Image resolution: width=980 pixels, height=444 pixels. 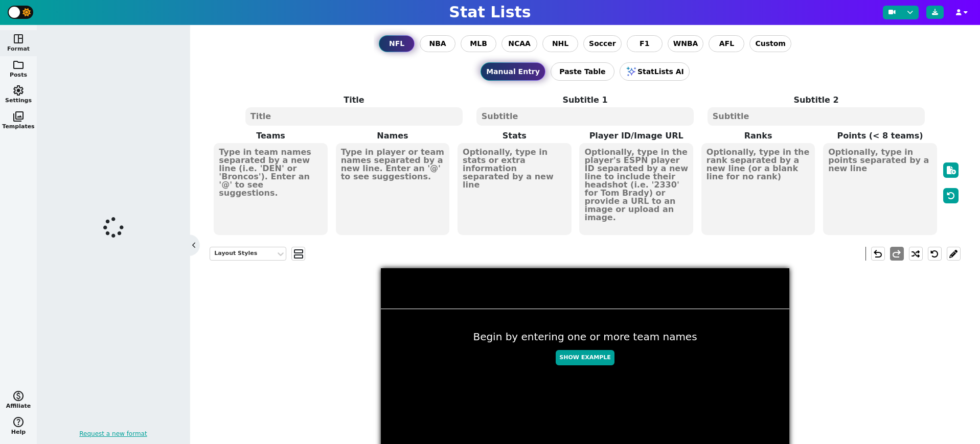 What do you see at coordinates (512, 72) in the screenshot?
I see `button: Manual Entry` at bounding box center [512, 72].